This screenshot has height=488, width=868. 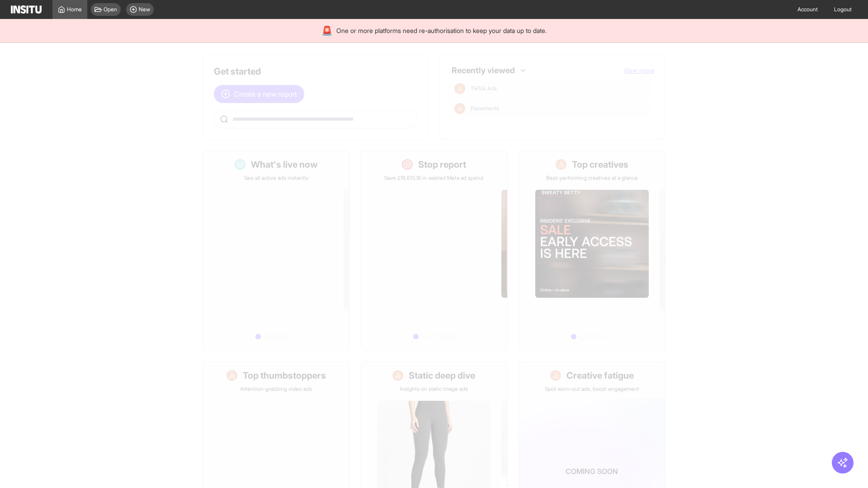 I want to click on img: Logo, so click(x=26, y=10).